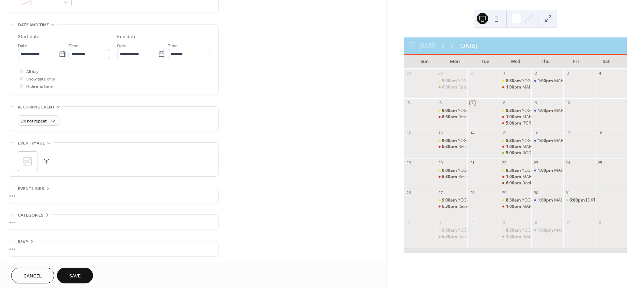  I want to click on span: Date, so click(22, 45).